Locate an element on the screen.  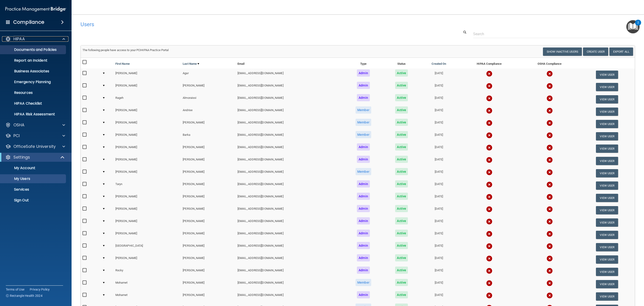
p: OSHA is located at coordinates (19, 125).